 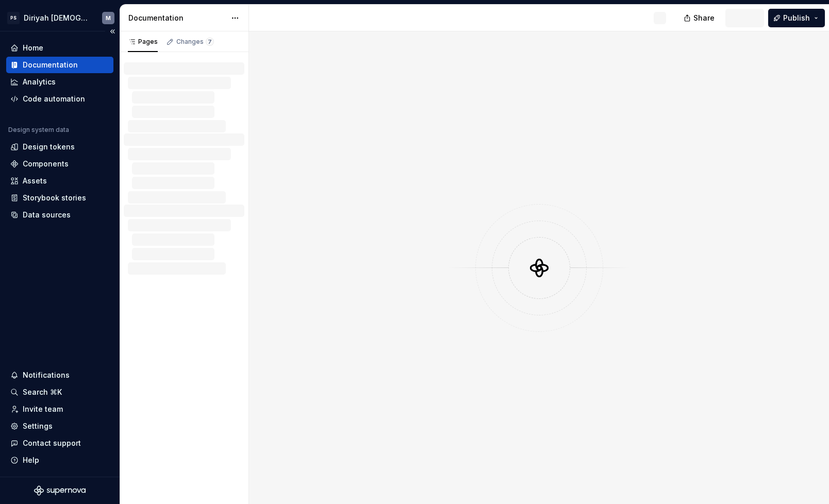 I want to click on a: Documentation, so click(x=60, y=65).